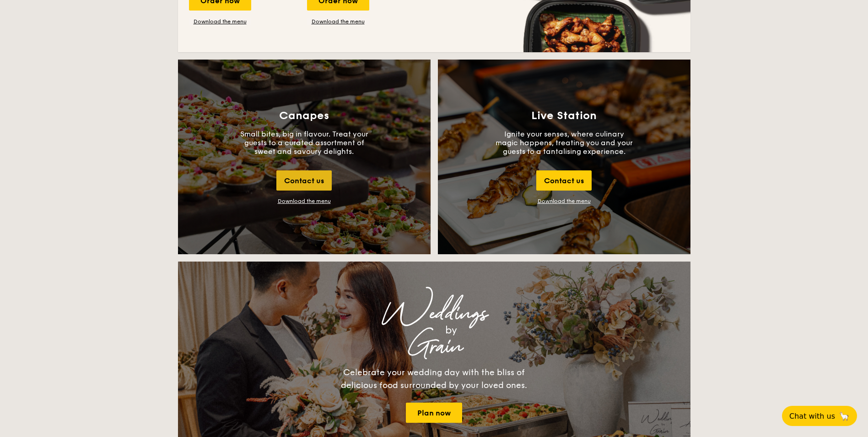 The height and width of the screenshot is (437, 868). What do you see at coordinates (434, 379) in the screenshot?
I see `div: Celebrate your wedding day with the bliss of delicious food surrounded by your loved ones.` at bounding box center [434, 379].